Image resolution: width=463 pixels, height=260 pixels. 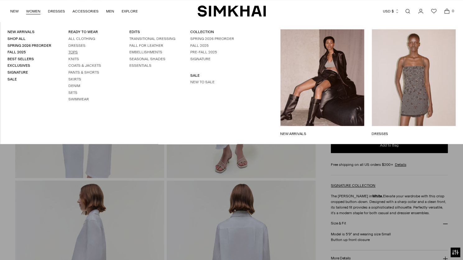 What do you see at coordinates (232, 11) in the screenshot?
I see `a: SIMKHAI` at bounding box center [232, 11].